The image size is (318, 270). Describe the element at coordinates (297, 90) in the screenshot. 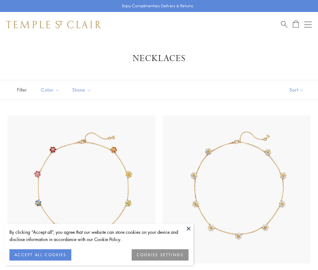

I see `button: Show sort by` at that location.